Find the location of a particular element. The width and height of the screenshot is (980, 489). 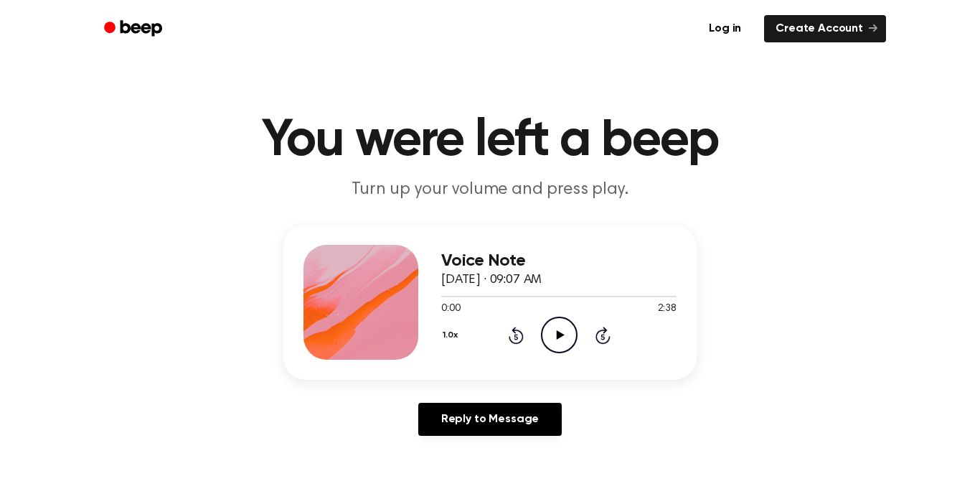

button: 1.0x is located at coordinates (452, 335).